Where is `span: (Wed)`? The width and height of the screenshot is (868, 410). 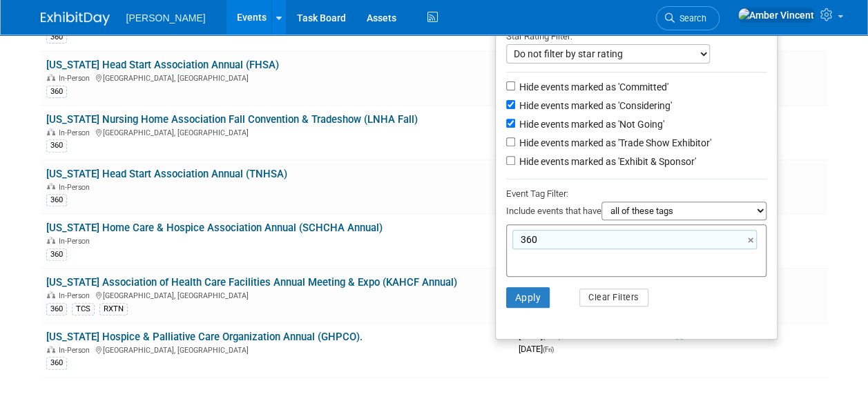 span: (Wed) is located at coordinates (551, 336).